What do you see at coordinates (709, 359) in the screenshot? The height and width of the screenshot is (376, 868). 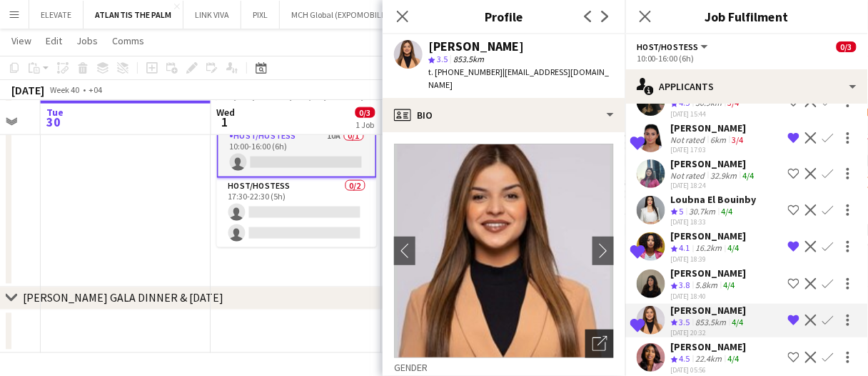 I see `div: 22.4km` at bounding box center [709, 359].